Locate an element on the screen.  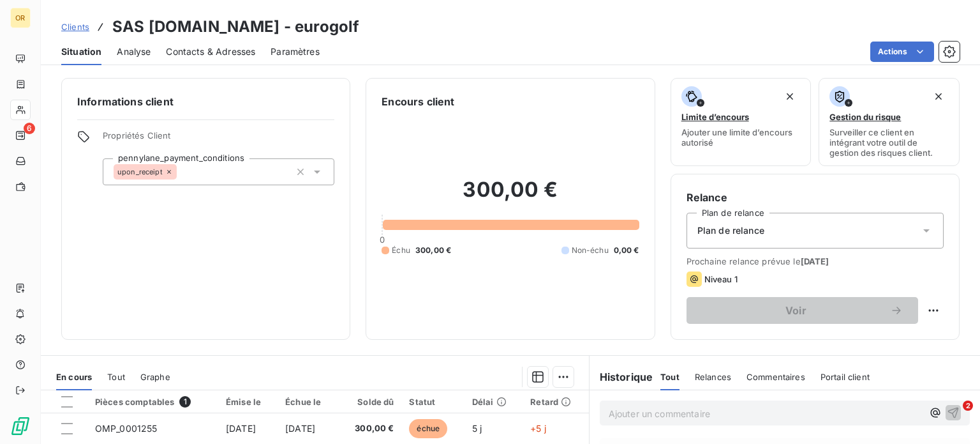
a: Clients is located at coordinates (76, 27).